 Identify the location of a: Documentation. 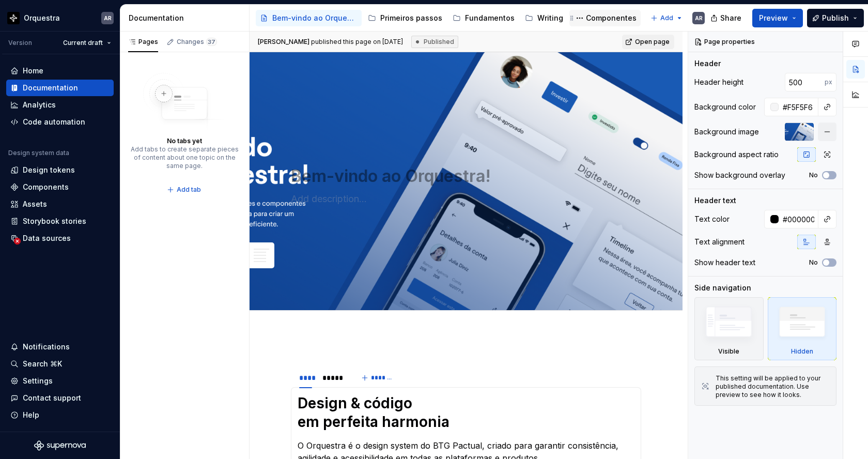
(60, 88).